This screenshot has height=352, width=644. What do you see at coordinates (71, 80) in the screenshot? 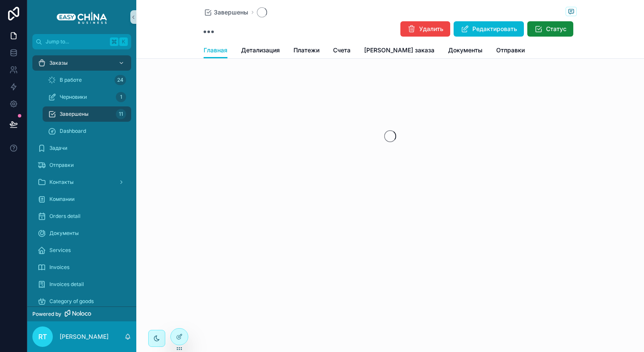
I see `span: В работе` at bounding box center [71, 80].